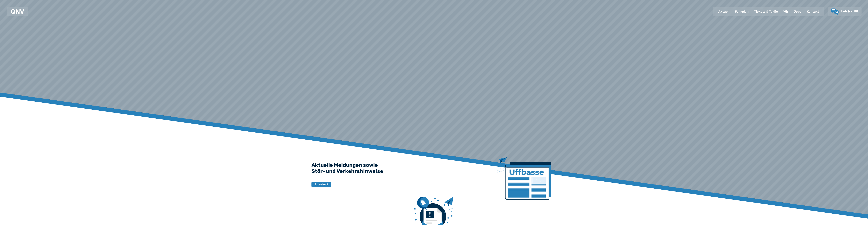 The image size is (868, 225). Describe the element at coordinates (813, 12) in the screenshot. I see `div: Kontakt` at that location.